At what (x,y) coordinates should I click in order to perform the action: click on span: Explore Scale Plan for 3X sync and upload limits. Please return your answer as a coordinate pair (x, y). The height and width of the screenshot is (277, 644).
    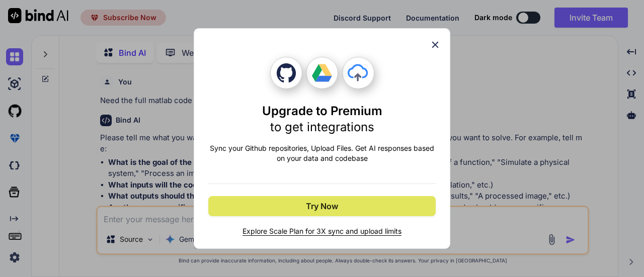
    Looking at the image, I should click on (322, 231).